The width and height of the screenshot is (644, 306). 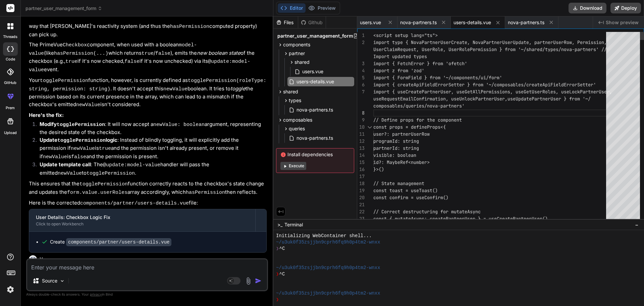 I want to click on code: @update:model-value, so click(x=139, y=66).